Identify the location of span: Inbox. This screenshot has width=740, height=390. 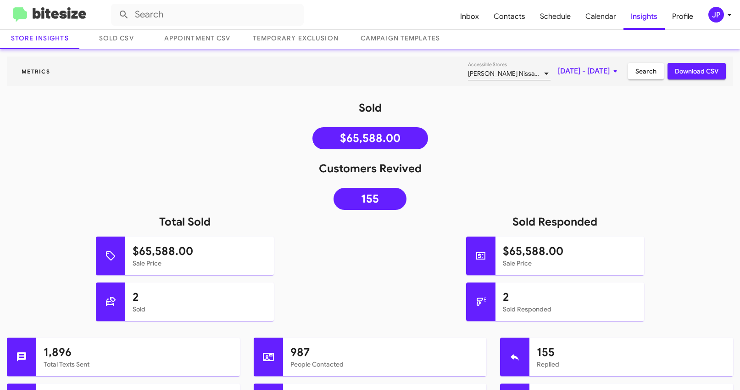
(469, 17).